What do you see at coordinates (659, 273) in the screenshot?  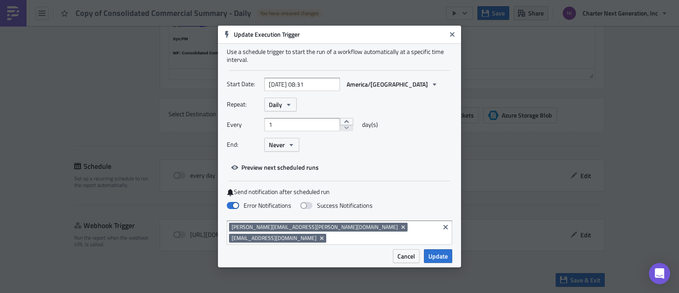 I see `div: Open Intercom Messenger` at bounding box center [659, 273].